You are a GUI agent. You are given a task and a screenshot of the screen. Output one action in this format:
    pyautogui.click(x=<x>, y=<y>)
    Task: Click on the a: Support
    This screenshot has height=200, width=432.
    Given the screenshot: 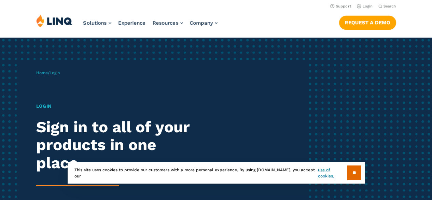 What is the action you would take?
    pyautogui.click(x=341, y=6)
    